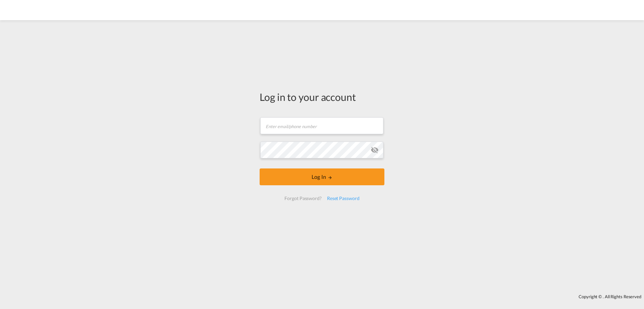  Describe the element at coordinates (322, 97) in the screenshot. I see `div: Log in to your account` at that location.